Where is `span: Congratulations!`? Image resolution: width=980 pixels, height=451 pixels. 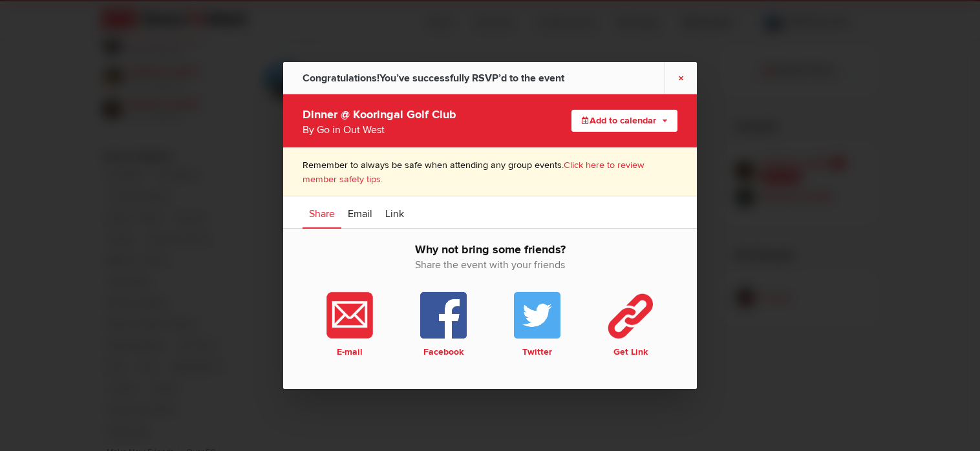 span: Congratulations! is located at coordinates (341, 79).